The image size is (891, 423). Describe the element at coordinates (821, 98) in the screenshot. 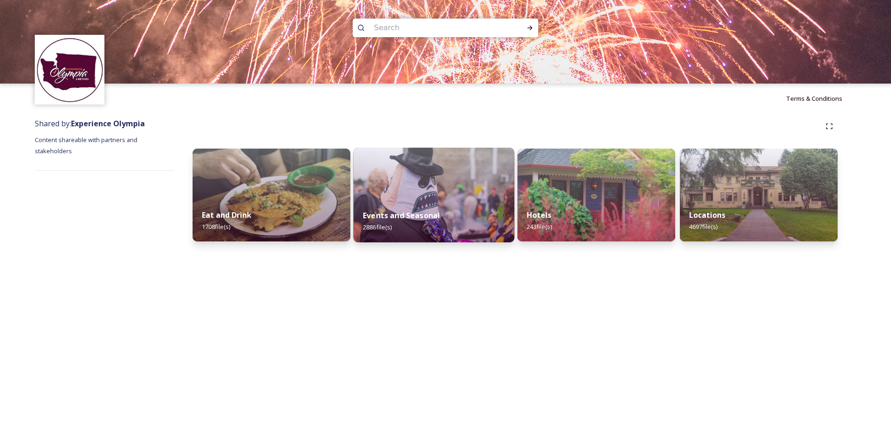

I see `a: Terms & Conditions` at that location.